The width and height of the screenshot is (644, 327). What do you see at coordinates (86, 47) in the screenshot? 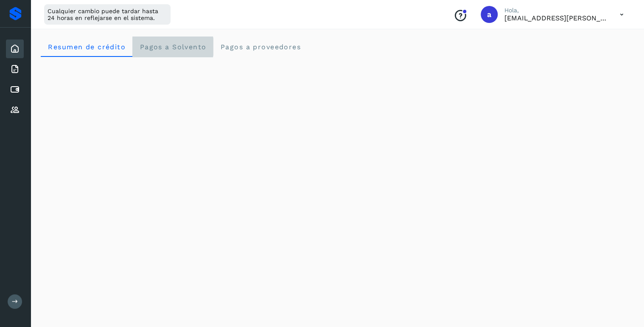
I see `span: Resumen de crédito` at bounding box center [86, 47].